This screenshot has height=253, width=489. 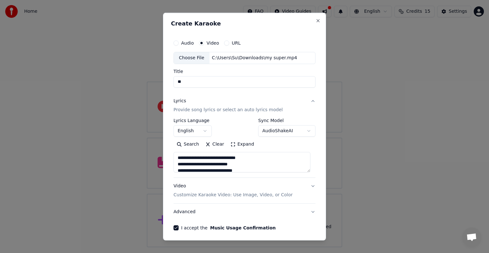 What do you see at coordinates (236, 43) in the screenshot?
I see `label: URL` at bounding box center [236, 43].